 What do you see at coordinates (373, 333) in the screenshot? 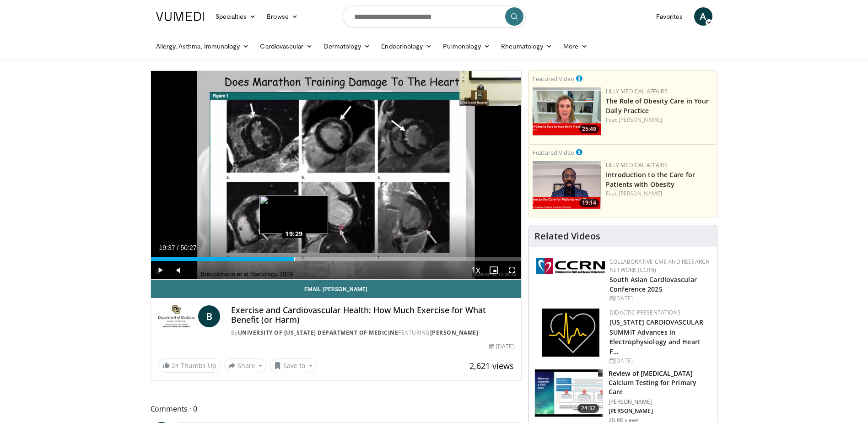
I see `div: By FEATURING` at bounding box center [373, 333].